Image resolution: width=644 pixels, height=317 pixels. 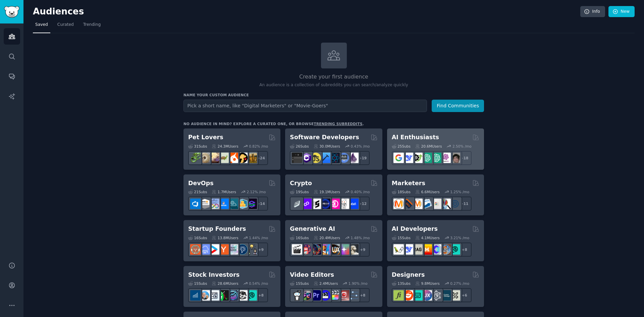 What do you see at coordinates (224, 284) in the screenshot?
I see `div: 28.6M Users` at bounding box center [224, 284].